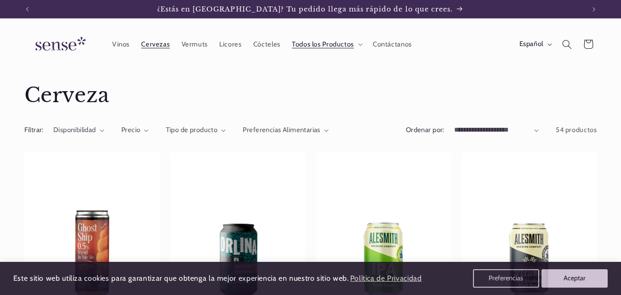  I want to click on span: Contáctanos, so click(392, 44).